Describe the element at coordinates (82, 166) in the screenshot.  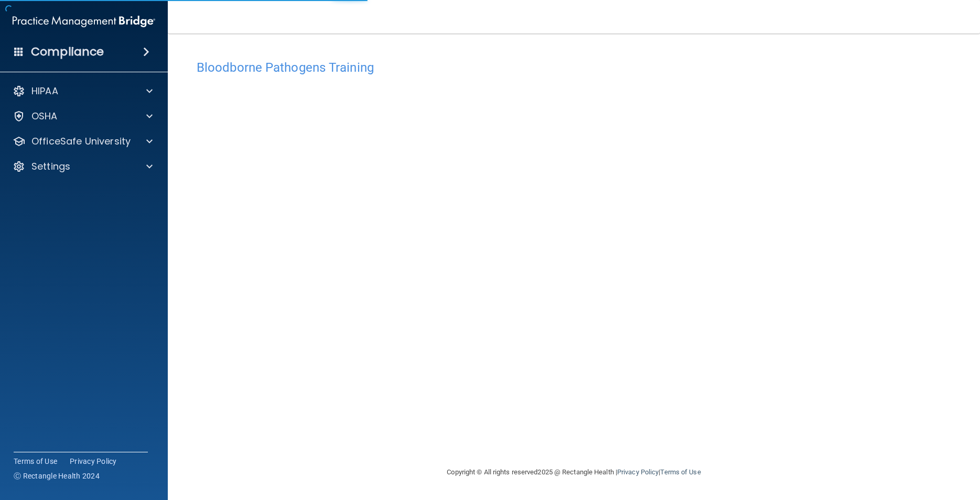
I see `a: Settings` at that location.